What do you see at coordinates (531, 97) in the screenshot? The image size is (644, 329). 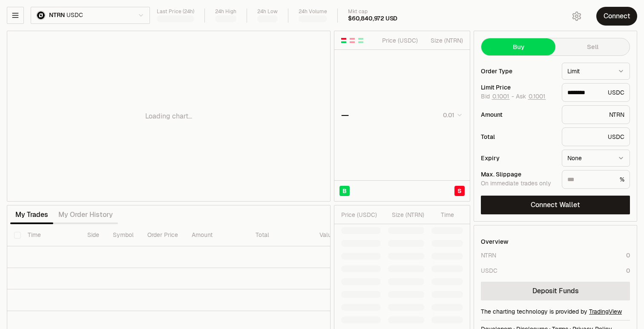 I see `span: Ask` at bounding box center [531, 97].